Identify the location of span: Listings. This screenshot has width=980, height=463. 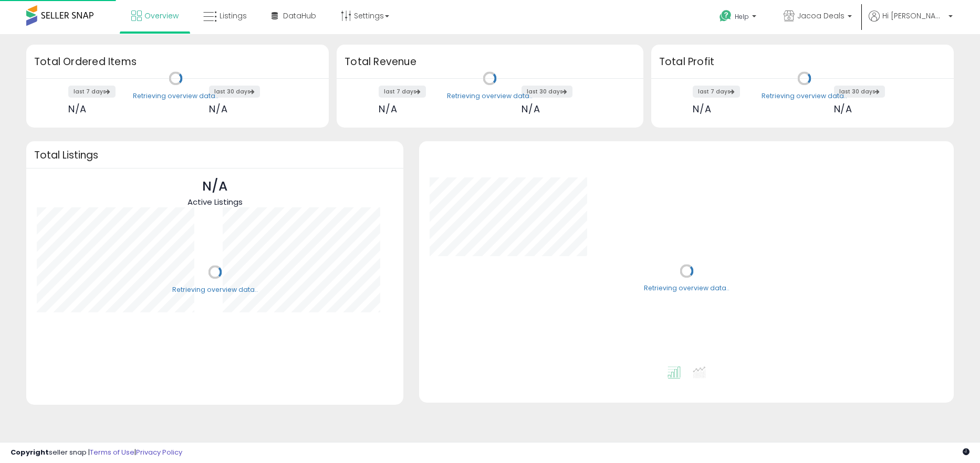
(233, 16).